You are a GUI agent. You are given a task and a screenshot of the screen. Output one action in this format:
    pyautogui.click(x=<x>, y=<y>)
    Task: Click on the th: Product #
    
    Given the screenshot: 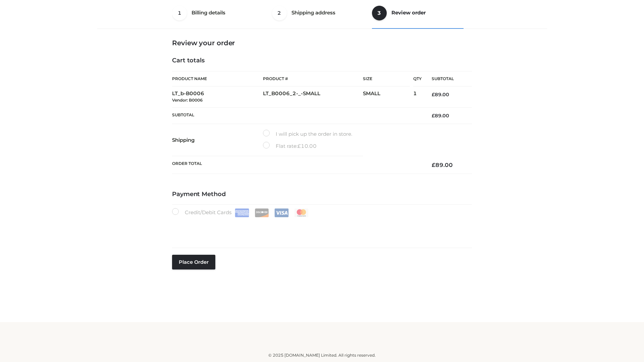 What is the action you would take?
    pyautogui.click(x=313, y=79)
    